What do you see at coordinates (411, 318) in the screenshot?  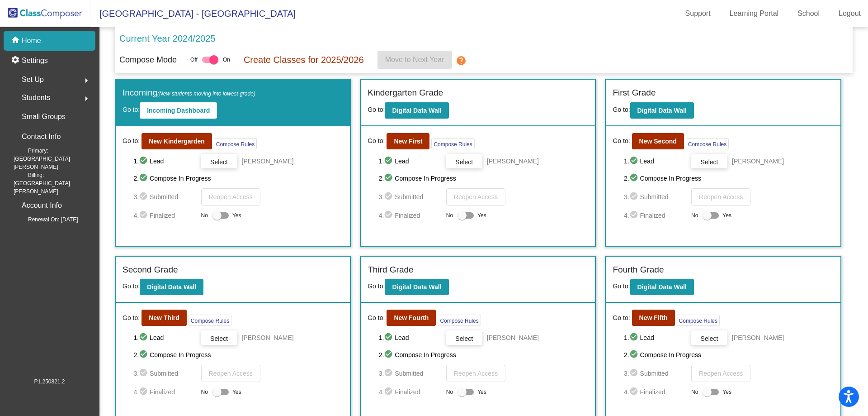 I see `button: New Fourth` at bounding box center [411, 318].